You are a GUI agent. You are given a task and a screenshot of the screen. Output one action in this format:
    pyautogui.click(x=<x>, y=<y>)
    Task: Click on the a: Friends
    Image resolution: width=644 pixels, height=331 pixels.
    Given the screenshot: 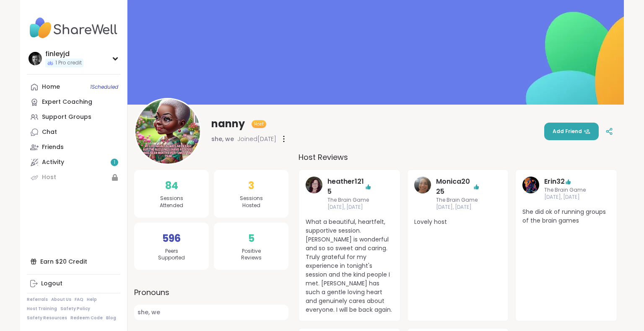 What is the action you would take?
    pyautogui.click(x=73, y=147)
    